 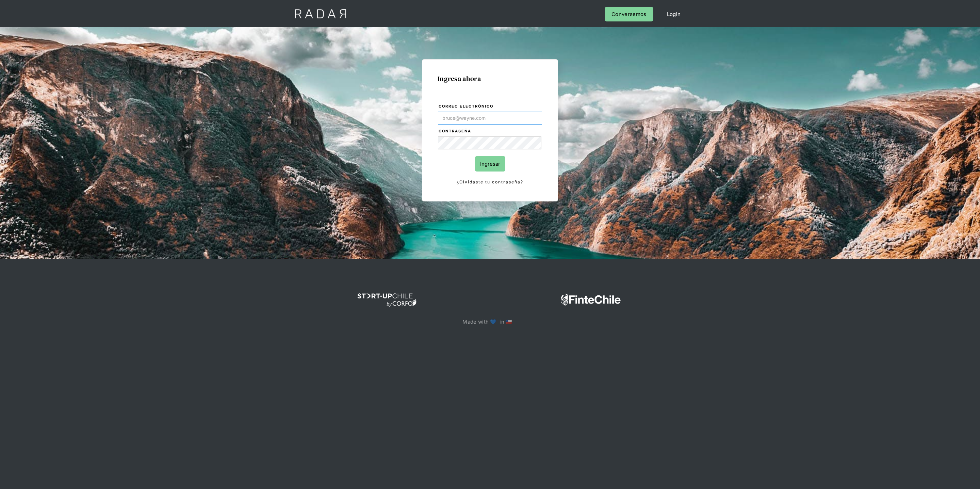 What do you see at coordinates (490, 164) in the screenshot?
I see `input: Ingresar` at bounding box center [490, 164].